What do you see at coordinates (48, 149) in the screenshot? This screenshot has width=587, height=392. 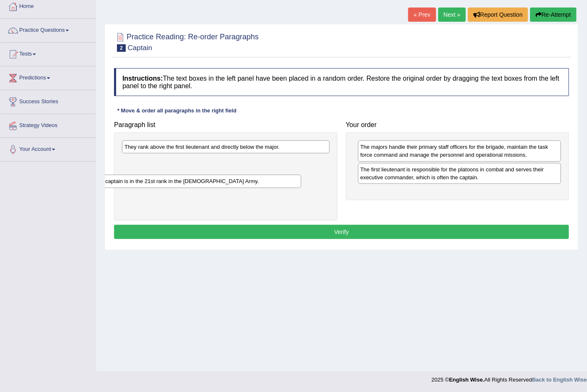 I see `a: Your Account` at bounding box center [48, 149].